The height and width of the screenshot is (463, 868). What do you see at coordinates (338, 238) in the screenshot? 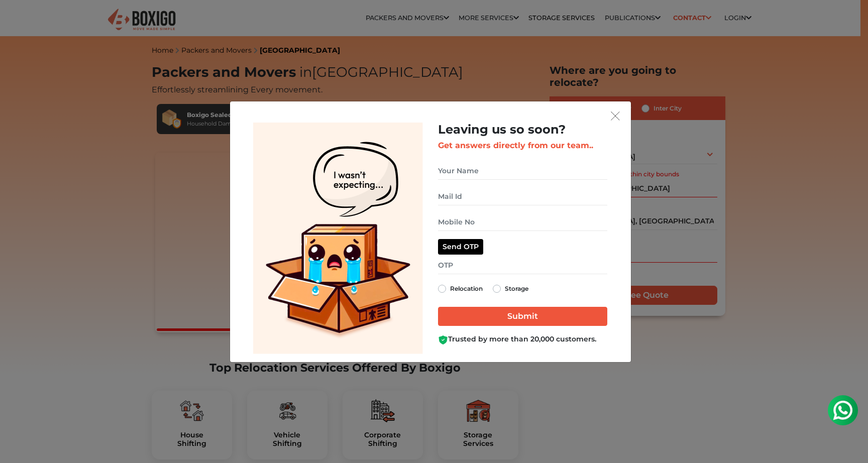
I see `img: Lead Welcome Image` at bounding box center [338, 238].